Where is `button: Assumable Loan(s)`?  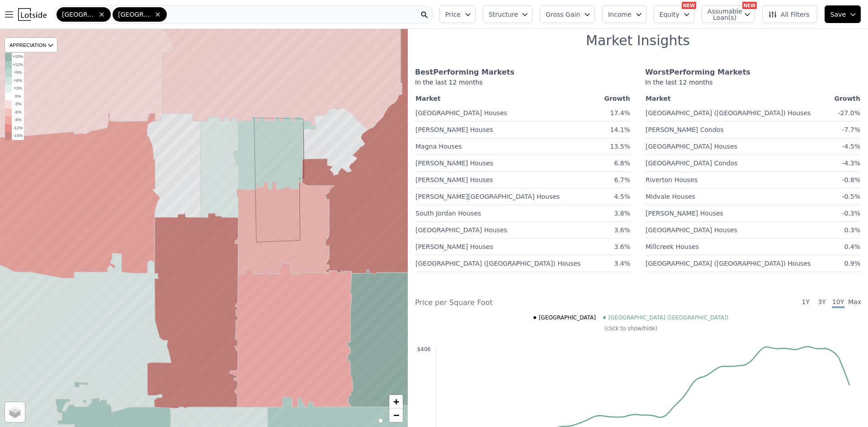
button: Assumable Loan(s) is located at coordinates (728, 14).